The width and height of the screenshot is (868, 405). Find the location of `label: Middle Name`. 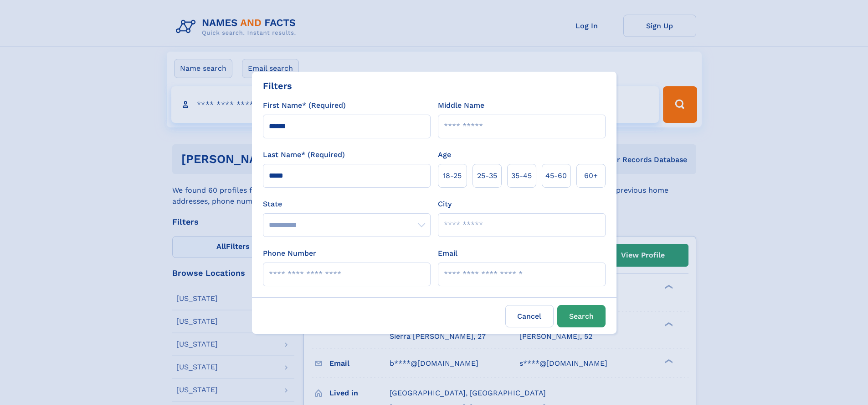

label: Middle Name is located at coordinates (462, 105).